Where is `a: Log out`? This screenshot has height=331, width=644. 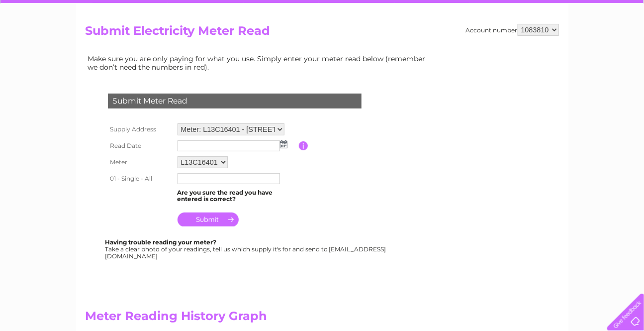 a: Log out is located at coordinates (623, 46).